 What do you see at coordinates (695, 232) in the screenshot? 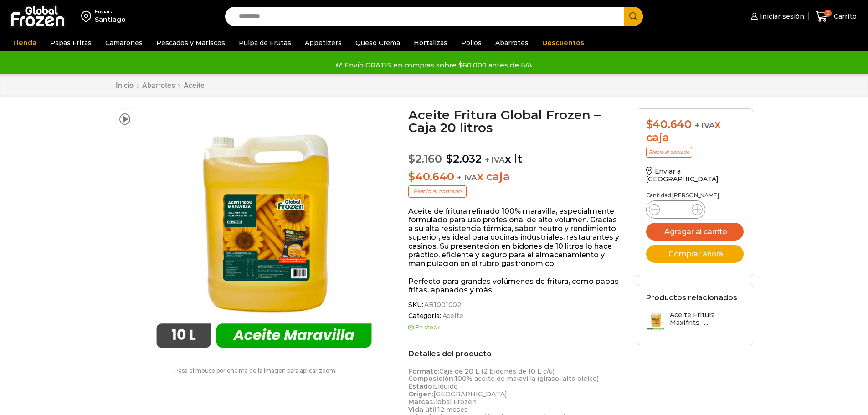
I see `button: Agregar al carrito` at bounding box center [695, 232].